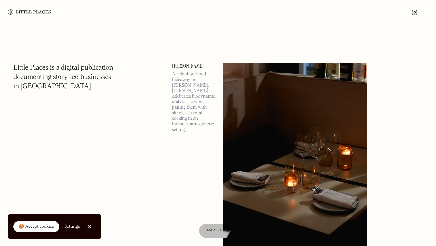  What do you see at coordinates (36, 227) in the screenshot?
I see `a: 🍪 Accept cookies` at bounding box center [36, 227].